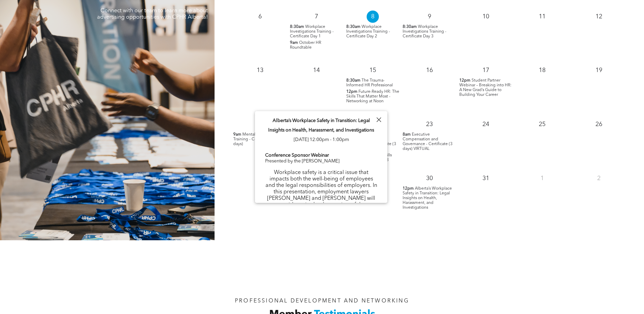 The height and width of the screenshot is (314, 644). I want to click on span: Connect with our team to learn more about advertising opportunities with CPHR Alberta!, so click(153, 14).